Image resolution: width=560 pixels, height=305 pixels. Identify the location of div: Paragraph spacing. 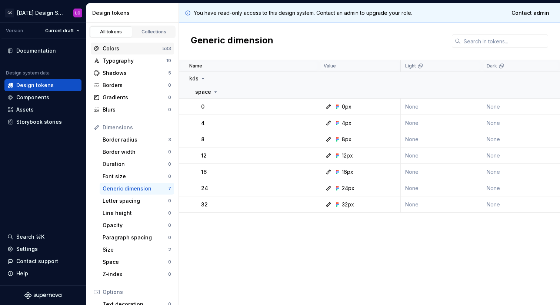
(135, 238).